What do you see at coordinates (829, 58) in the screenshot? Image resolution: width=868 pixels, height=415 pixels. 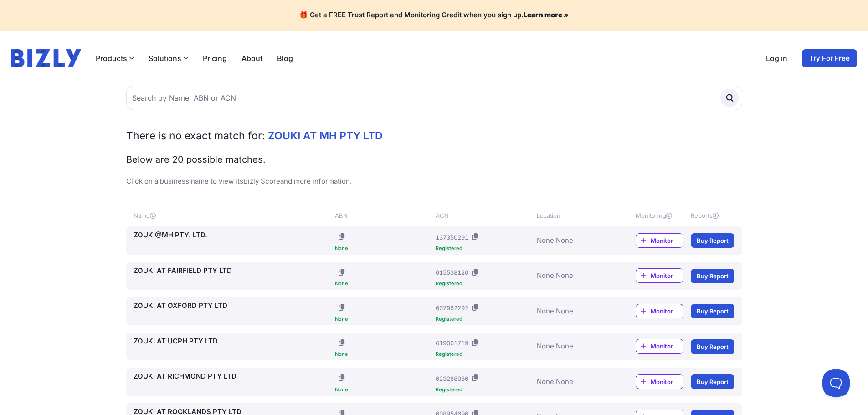 I see `a: Try For Free` at bounding box center [829, 58].